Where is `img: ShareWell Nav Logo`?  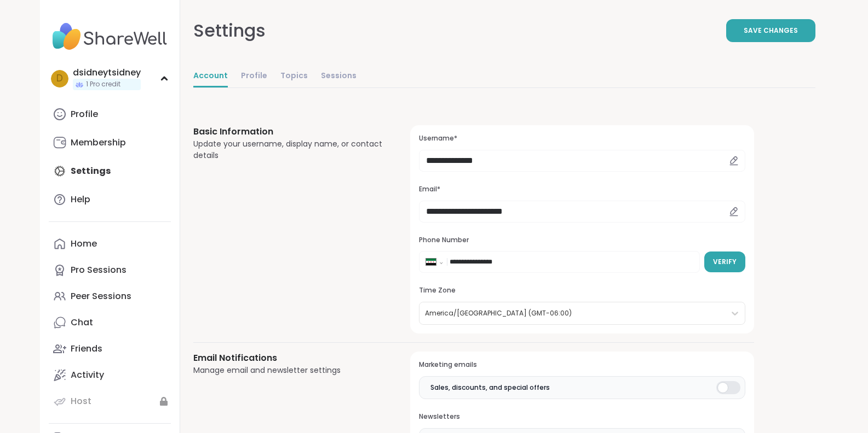
img: ShareWell Nav Logo is located at coordinates (110, 37).